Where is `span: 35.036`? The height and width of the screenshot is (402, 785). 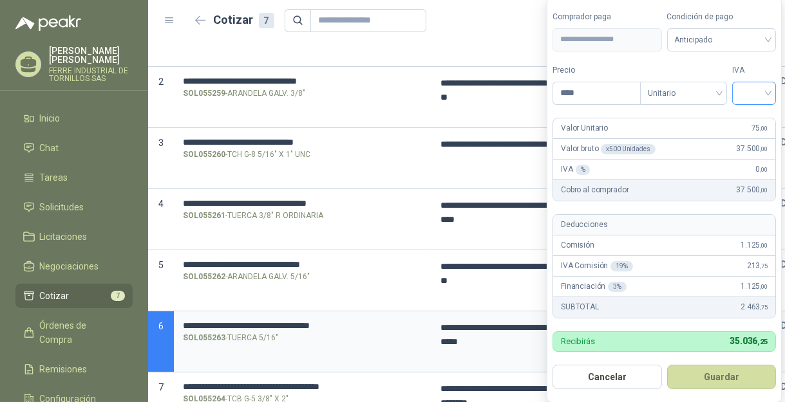
span: 35.036 is located at coordinates (748, 341).